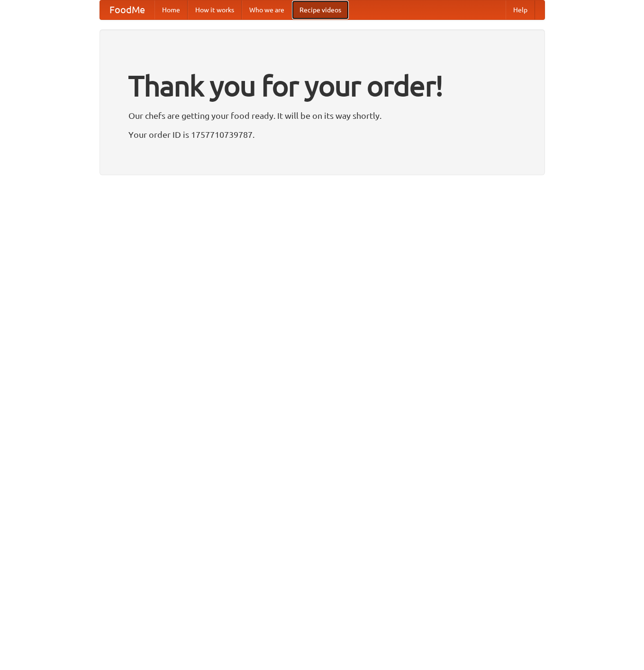 This screenshot has width=644, height=670. I want to click on a: How it works, so click(214, 10).